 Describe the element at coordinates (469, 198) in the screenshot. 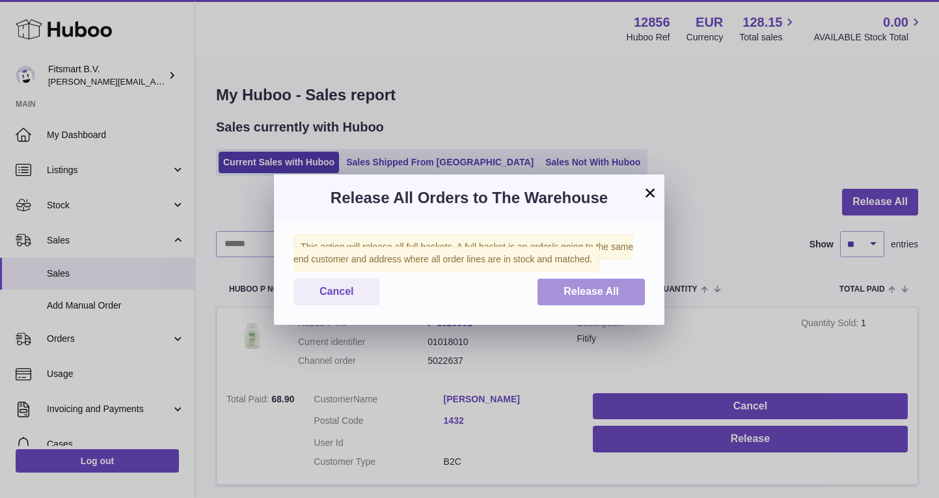

I see `h3: Release All Orders to The Warehouse` at that location.